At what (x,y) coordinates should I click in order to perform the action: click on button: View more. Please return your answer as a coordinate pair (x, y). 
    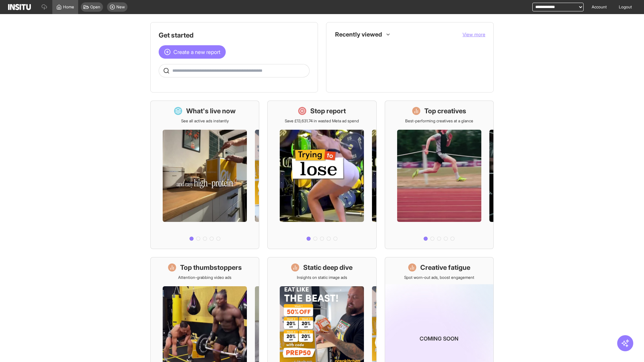
    Looking at the image, I should click on (474, 35).